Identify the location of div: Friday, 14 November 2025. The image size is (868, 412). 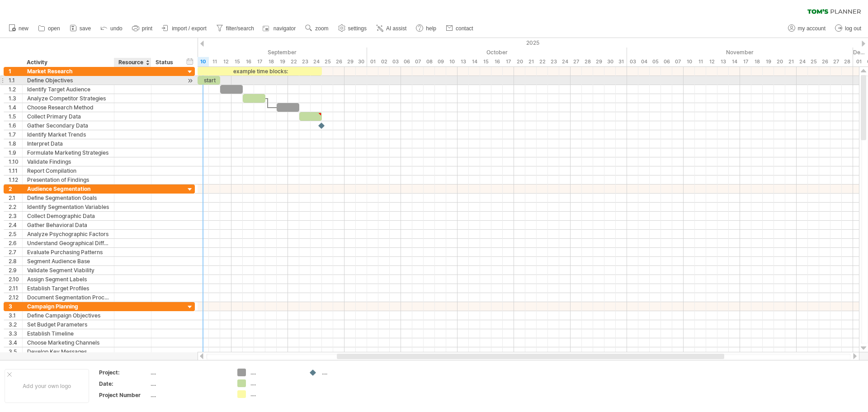
(735, 61).